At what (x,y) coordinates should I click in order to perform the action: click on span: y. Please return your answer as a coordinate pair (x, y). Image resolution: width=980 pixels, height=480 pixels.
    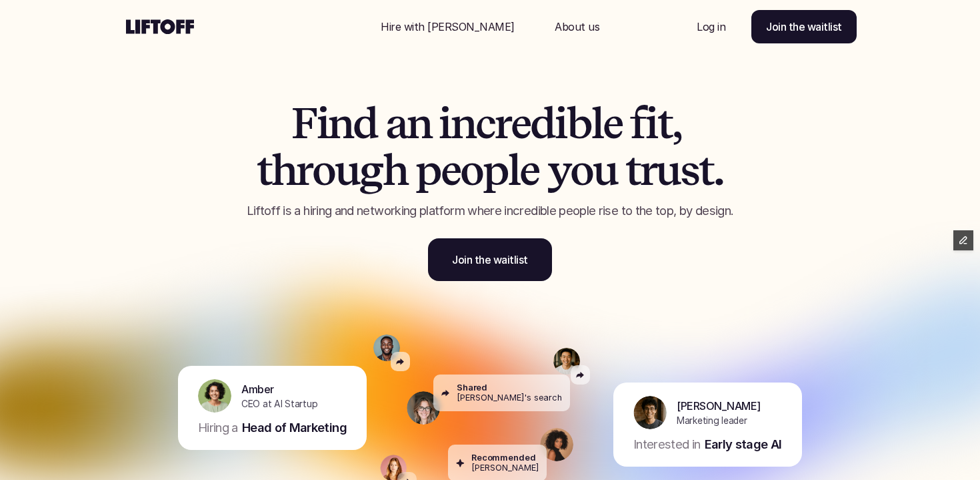
    Looking at the image, I should click on (559, 170).